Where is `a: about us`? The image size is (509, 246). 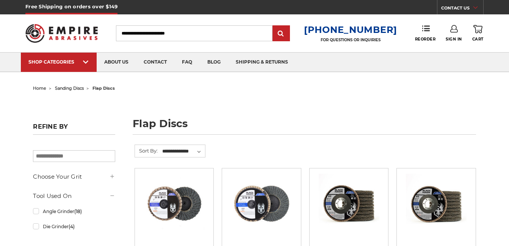 a: about us is located at coordinates (116, 62).